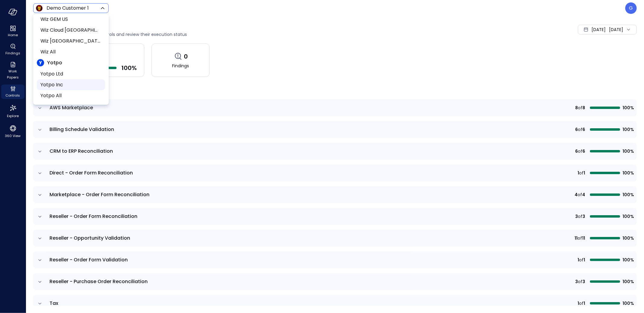 The image size is (644, 313). I want to click on span: Yotpo Ltd, so click(70, 74).